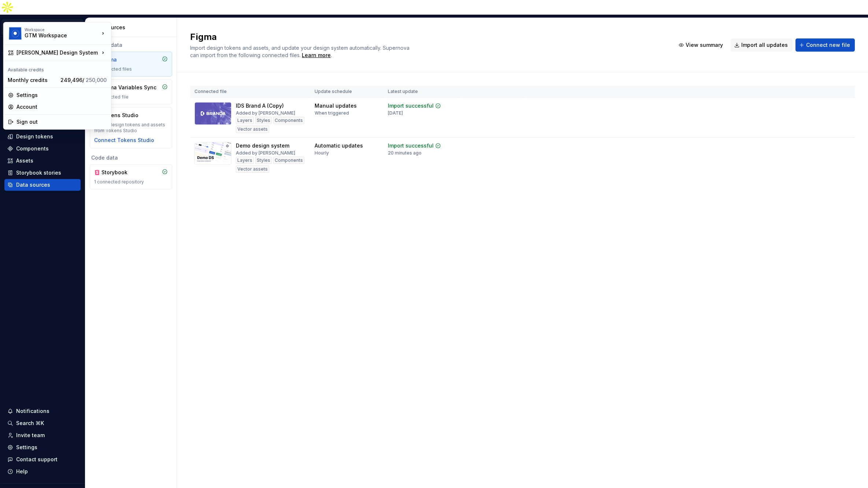  I want to click on div: Account, so click(62, 107).